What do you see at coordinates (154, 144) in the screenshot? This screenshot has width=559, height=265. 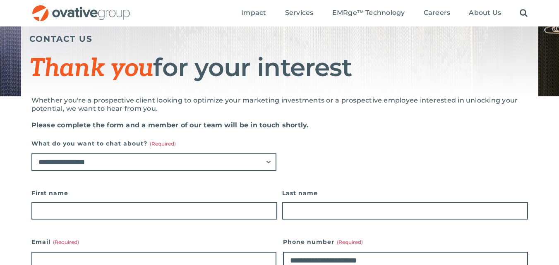 I see `label: What do you want to chat about?` at bounding box center [154, 144].